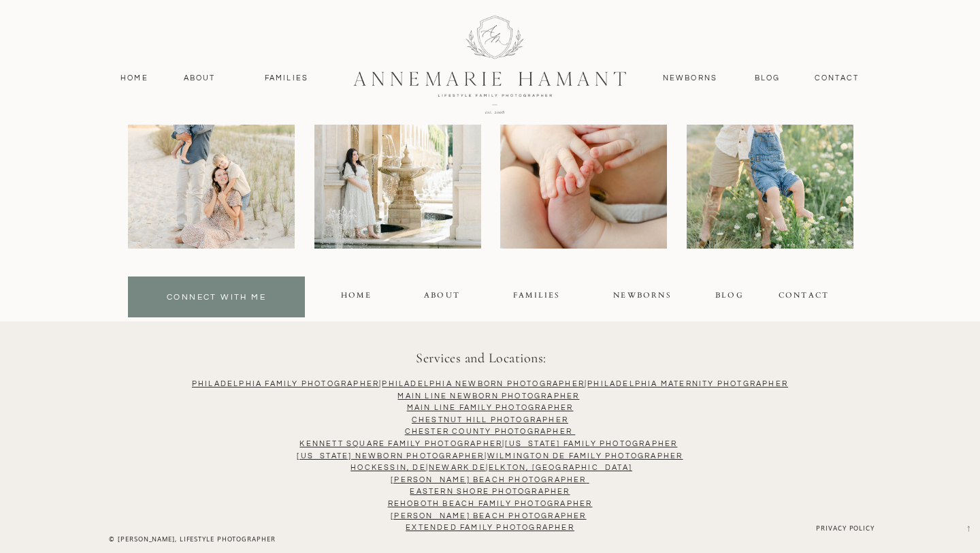 The image size is (980, 553). Describe the element at coordinates (199, 78) in the screenshot. I see `nav: About` at that location.